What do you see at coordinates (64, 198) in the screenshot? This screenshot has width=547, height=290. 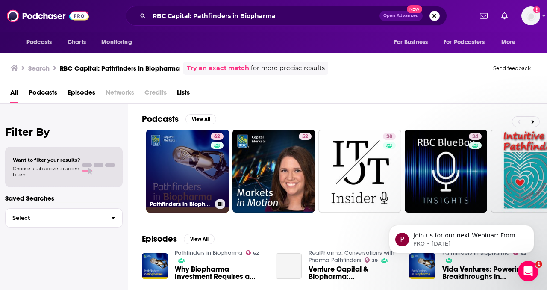 I see `p: Saved Searches` at bounding box center [64, 198].